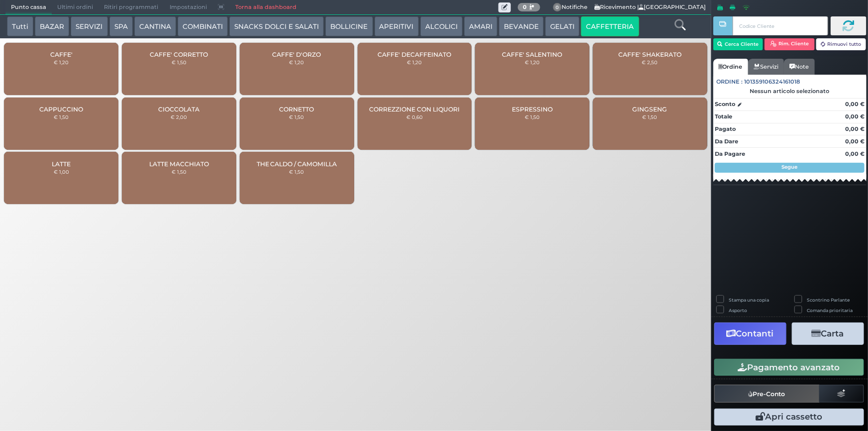 This screenshot has height=431, width=868. What do you see at coordinates (651, 62) in the screenshot?
I see `small: € 2,50` at bounding box center [651, 62].